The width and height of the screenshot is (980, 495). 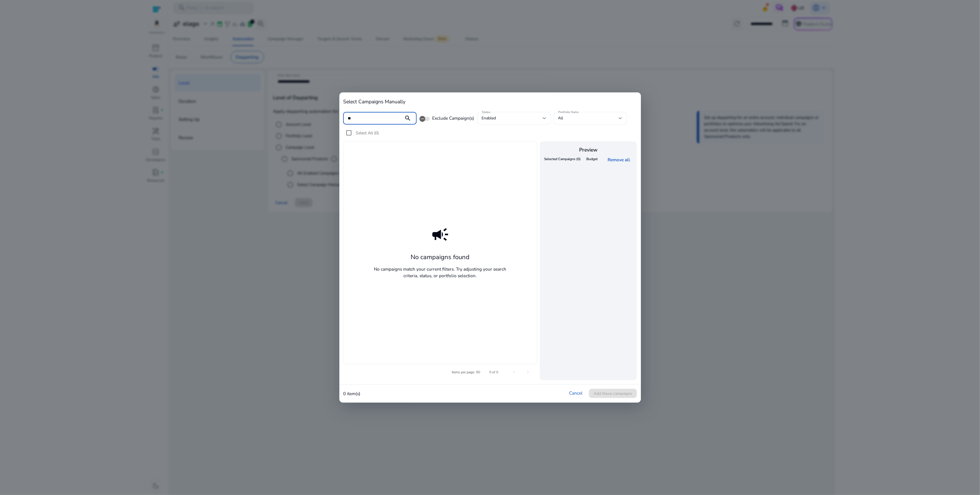 I want to click on p: No campaigns match your current filters. Try adjusting your search criteria, status, or portfolio..., so click(x=440, y=273).